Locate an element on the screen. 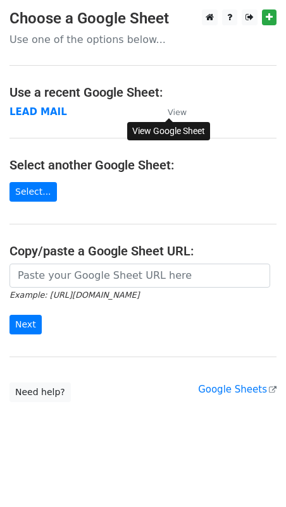 This screenshot has height=507, width=286. h4: Select another Google Sheet: is located at coordinates (143, 165).